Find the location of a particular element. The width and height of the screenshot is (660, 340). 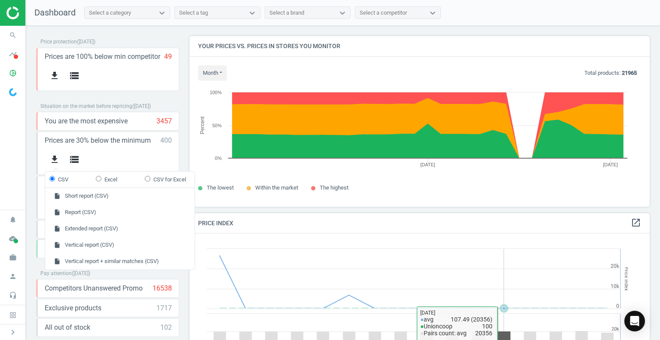

i: notifications is located at coordinates (13, 219).